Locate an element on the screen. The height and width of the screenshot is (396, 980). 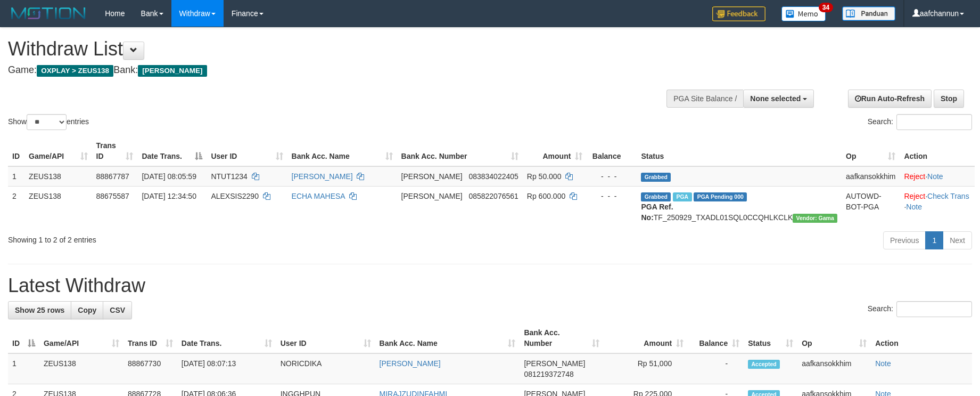
img: panduan.png is located at coordinates (869, 13).